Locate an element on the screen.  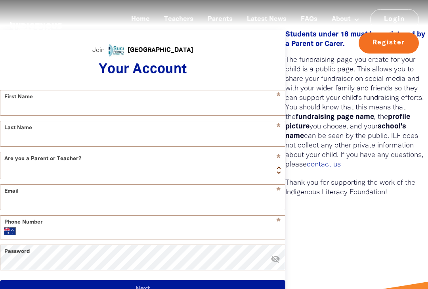
a: Register is located at coordinates (388, 43).